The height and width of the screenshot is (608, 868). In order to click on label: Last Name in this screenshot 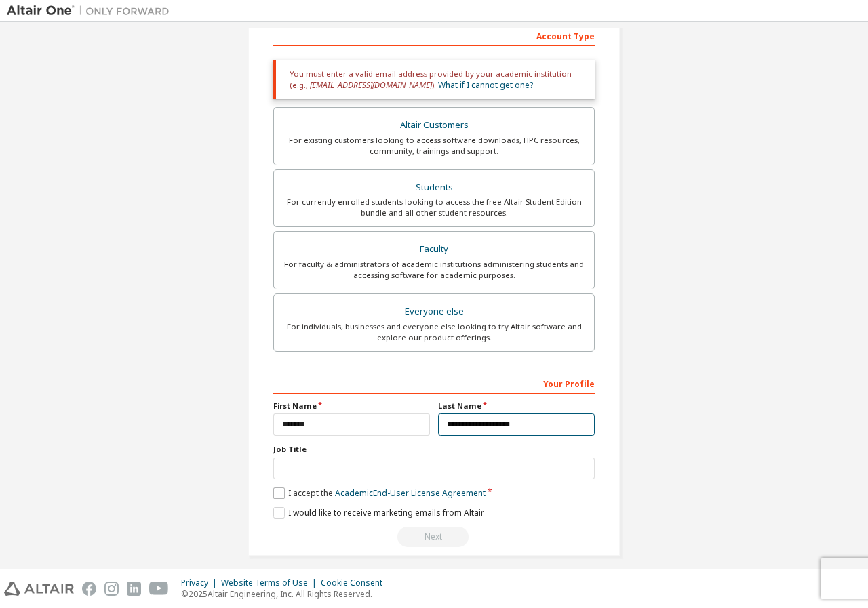, I will do `click(516, 406)`.